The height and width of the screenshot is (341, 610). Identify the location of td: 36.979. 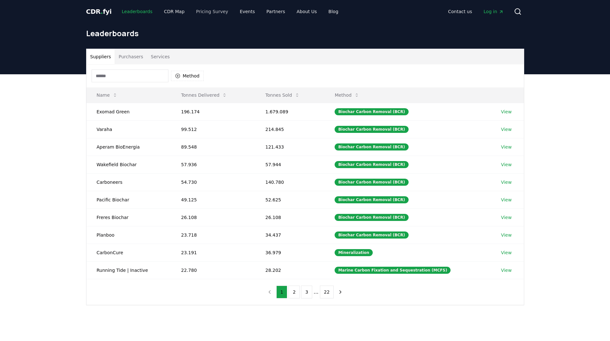
(290, 252).